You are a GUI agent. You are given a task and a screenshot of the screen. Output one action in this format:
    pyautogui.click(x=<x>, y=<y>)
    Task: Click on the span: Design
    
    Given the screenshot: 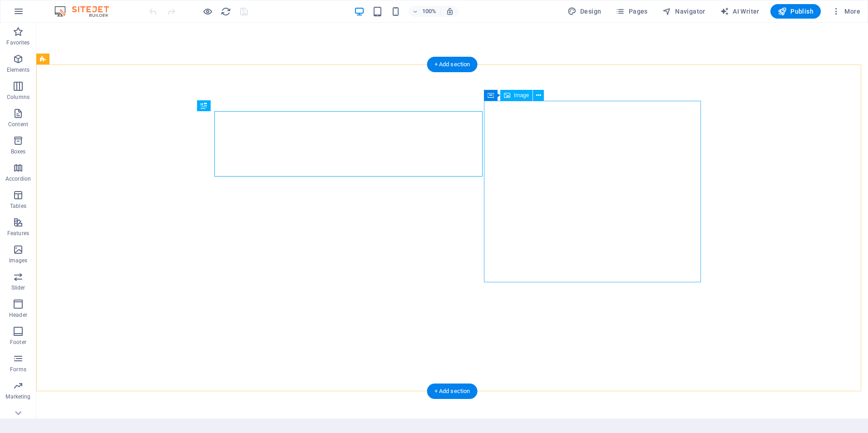 What is the action you would take?
    pyautogui.click(x=584, y=11)
    